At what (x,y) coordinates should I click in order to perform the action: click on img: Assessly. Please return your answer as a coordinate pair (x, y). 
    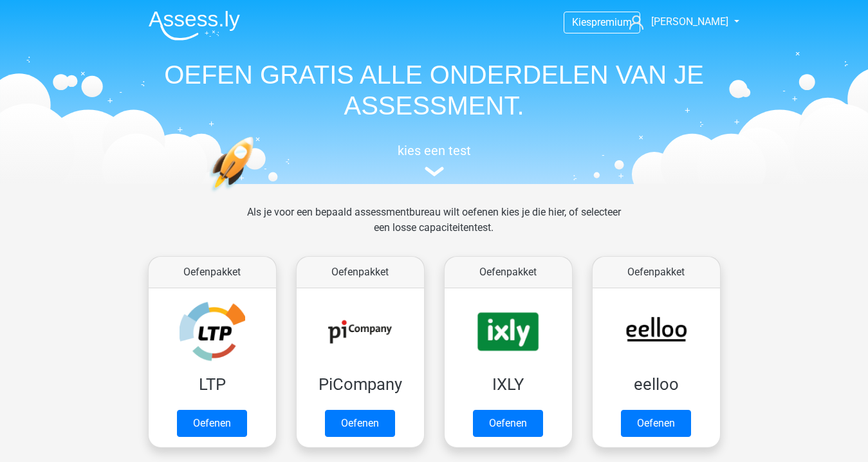
    Looking at the image, I should click on (195, 25).